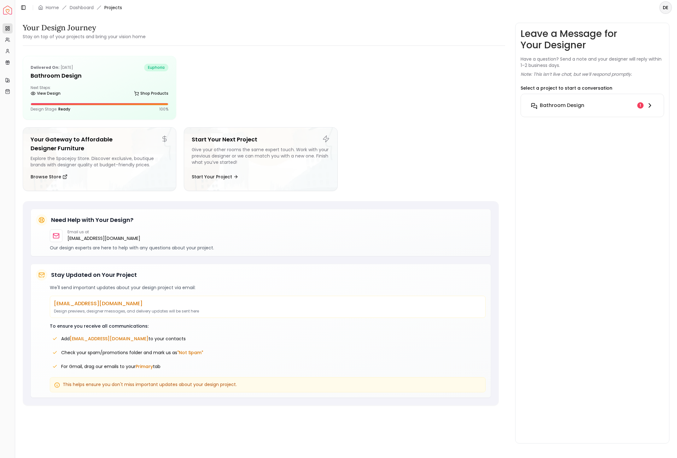  Describe the element at coordinates (592, 39) in the screenshot. I see `h3: Leave a Message for Your Designer` at that location.